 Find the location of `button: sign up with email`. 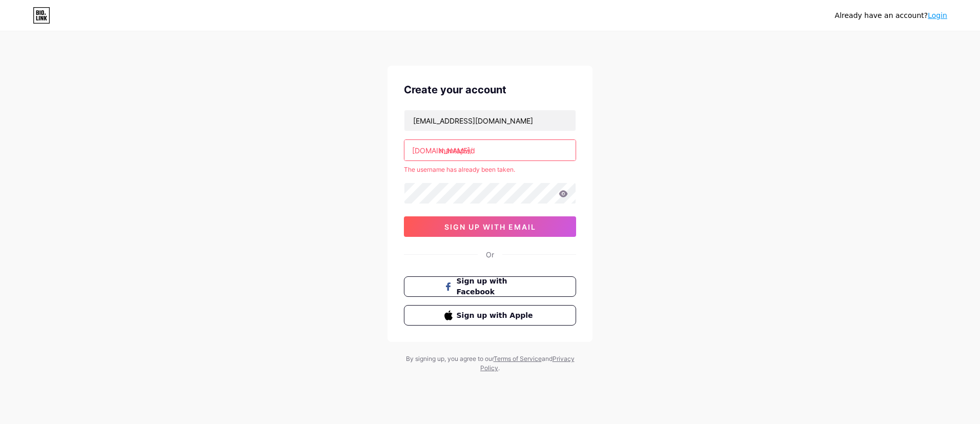

button: sign up with email is located at coordinates (490, 226).